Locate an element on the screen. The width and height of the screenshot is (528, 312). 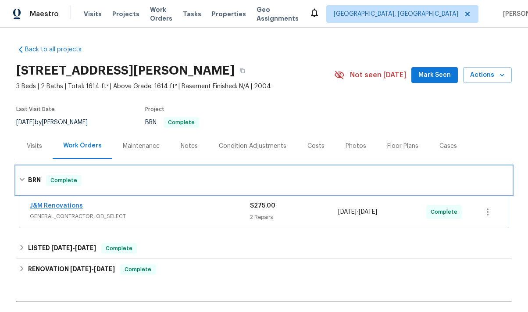
div: Cases is located at coordinates (448, 146).